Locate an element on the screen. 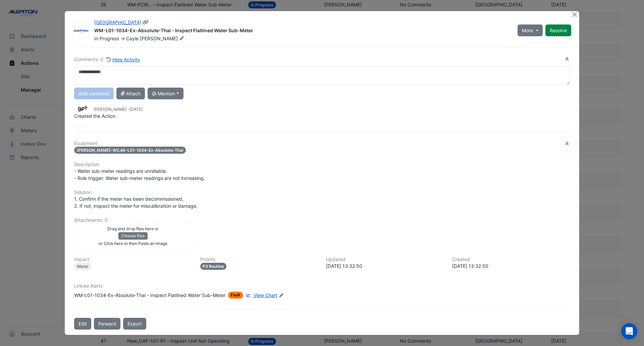 This screenshot has height=346, width=644. button: More is located at coordinates (530, 30).